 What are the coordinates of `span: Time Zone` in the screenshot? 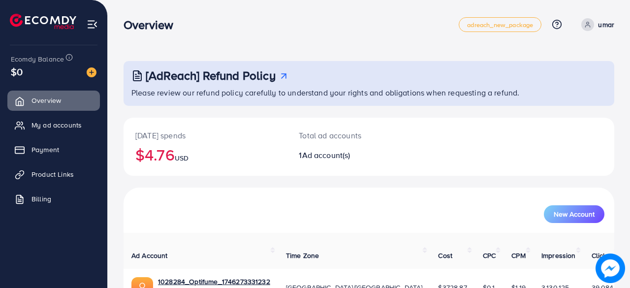 It's located at (302, 256).